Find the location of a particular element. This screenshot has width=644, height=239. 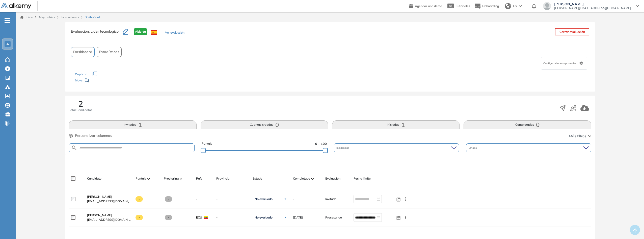

span: Incidencias is located at coordinates (343, 148).